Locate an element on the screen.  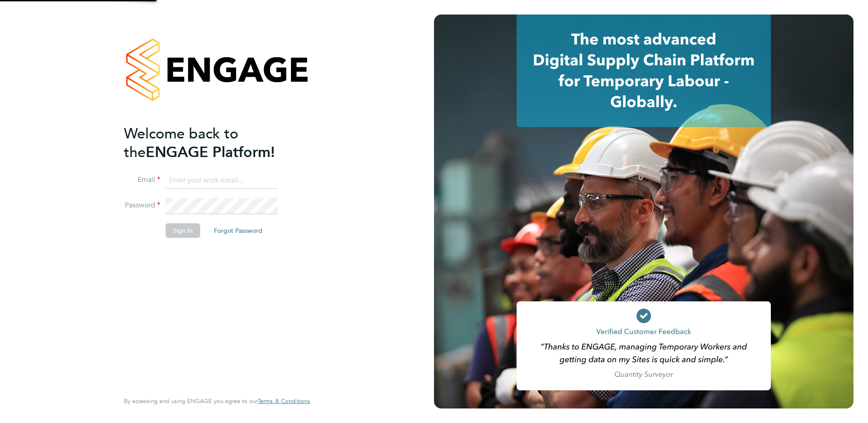
button: Forgot Password is located at coordinates (238, 230).